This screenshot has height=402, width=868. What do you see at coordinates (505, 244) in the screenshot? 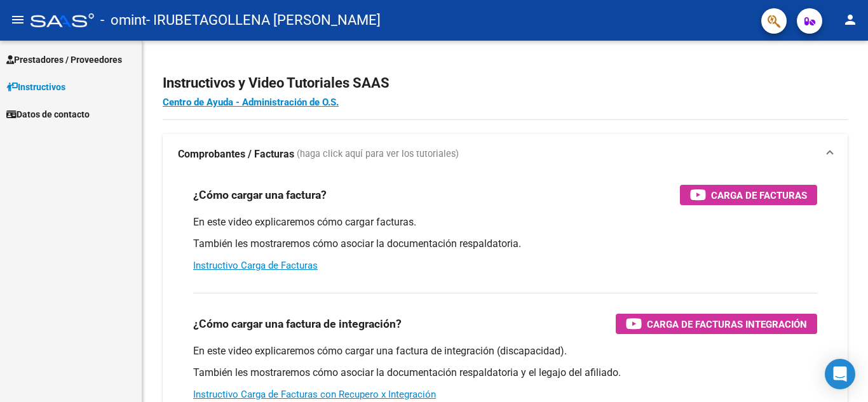
I see `p: También les mostraremos cómo asociar la documentación respaldatoria.` at bounding box center [505, 244].